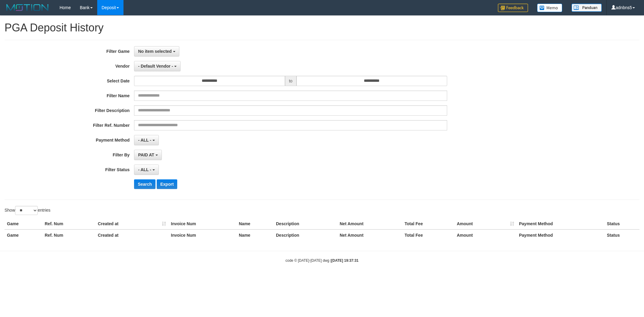 The image size is (644, 317). Describe the element at coordinates (28, 210) in the screenshot. I see `label: Show entries` at that location.